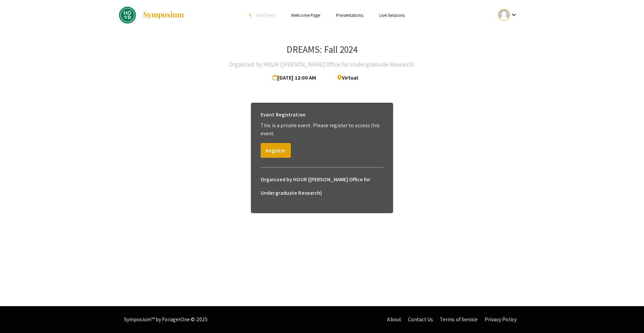  I want to click on a: Privacy Policy, so click(501, 319).